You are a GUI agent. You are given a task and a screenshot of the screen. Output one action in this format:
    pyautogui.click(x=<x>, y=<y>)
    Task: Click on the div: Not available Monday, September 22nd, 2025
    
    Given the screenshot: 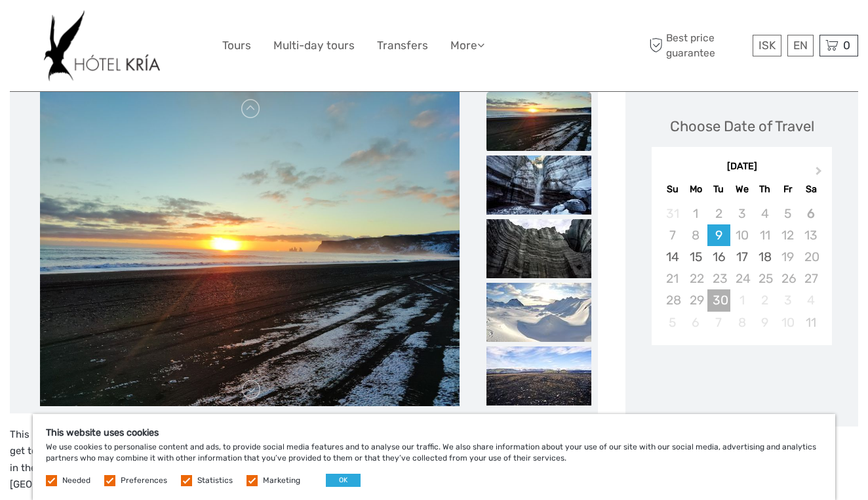 What is the action you would take?
    pyautogui.click(x=696, y=278)
    